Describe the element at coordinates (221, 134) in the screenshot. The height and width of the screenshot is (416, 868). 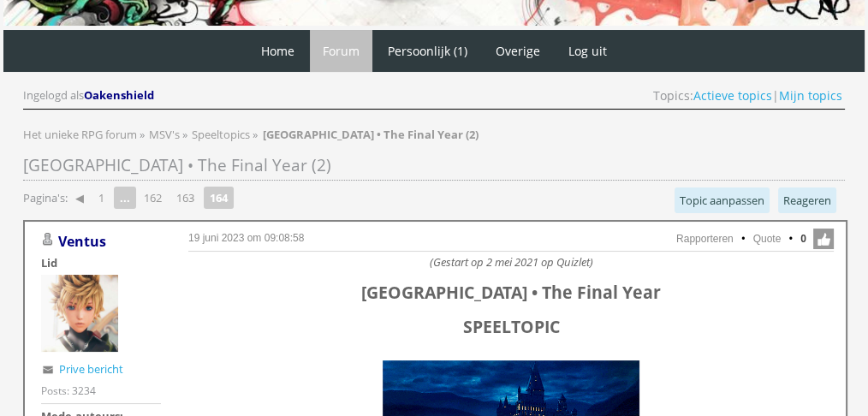
I see `span: Speeltopics` at that location.